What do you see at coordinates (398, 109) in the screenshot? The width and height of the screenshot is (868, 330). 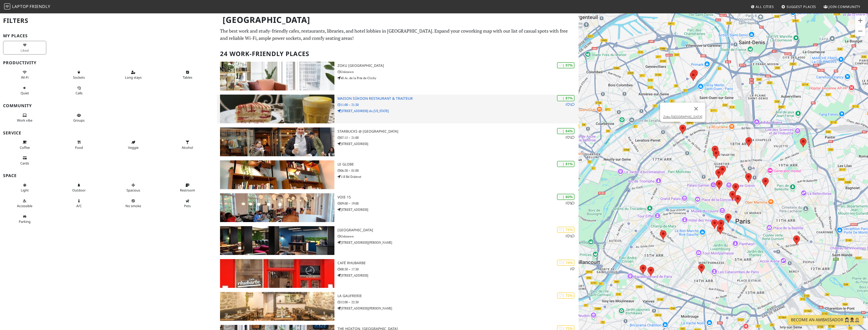 I see `a: Maison Sūkoon Restaurant & Traiteur | 87% 11 Maison Sūkoon Restaurant & Traiteur 11:00 – 21:30 [S...` at bounding box center [398, 109].